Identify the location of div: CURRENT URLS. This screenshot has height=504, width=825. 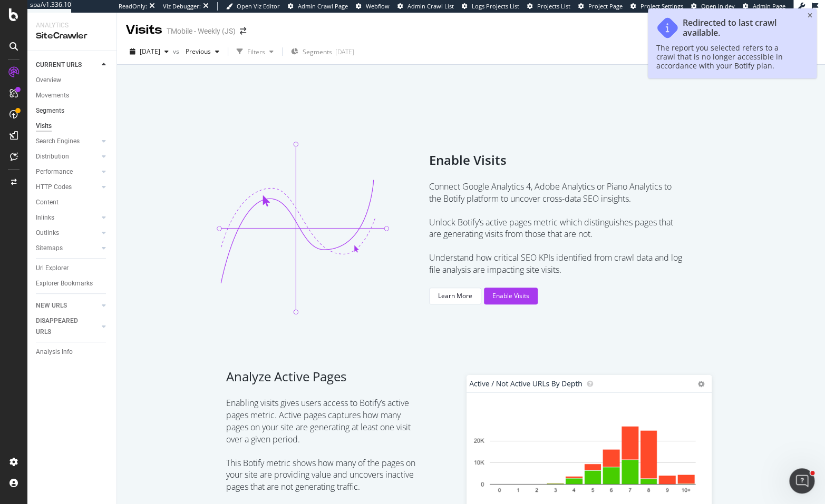
(58, 65).